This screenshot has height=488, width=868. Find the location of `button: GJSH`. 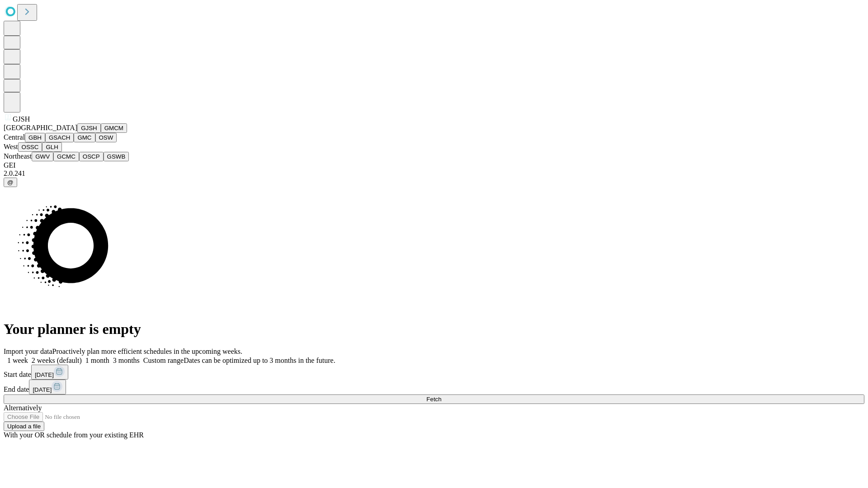

button: GJSH is located at coordinates (89, 128).